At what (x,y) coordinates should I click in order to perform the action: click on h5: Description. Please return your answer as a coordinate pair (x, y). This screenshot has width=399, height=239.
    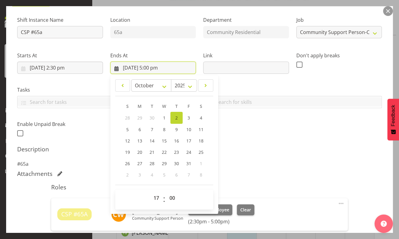
    Looking at the image, I should click on (200, 149).